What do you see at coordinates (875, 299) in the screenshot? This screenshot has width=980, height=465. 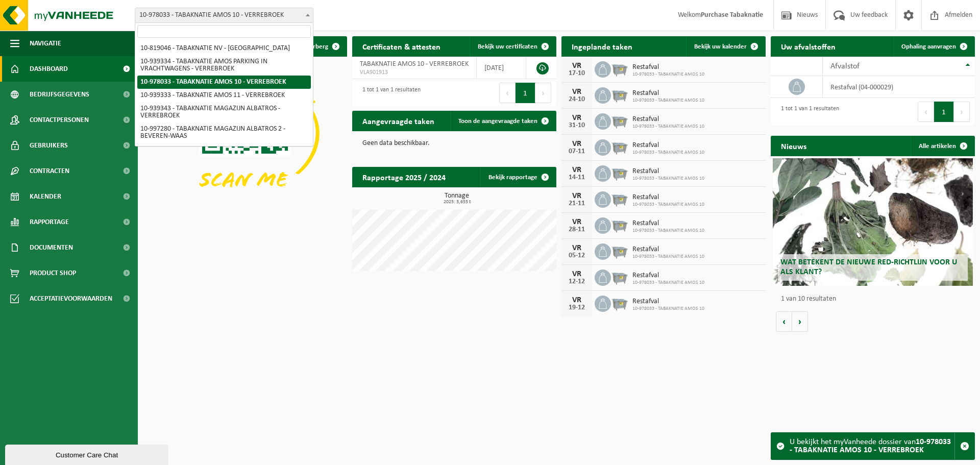 I see `p: 1 van 10 resultaten` at bounding box center [875, 299].